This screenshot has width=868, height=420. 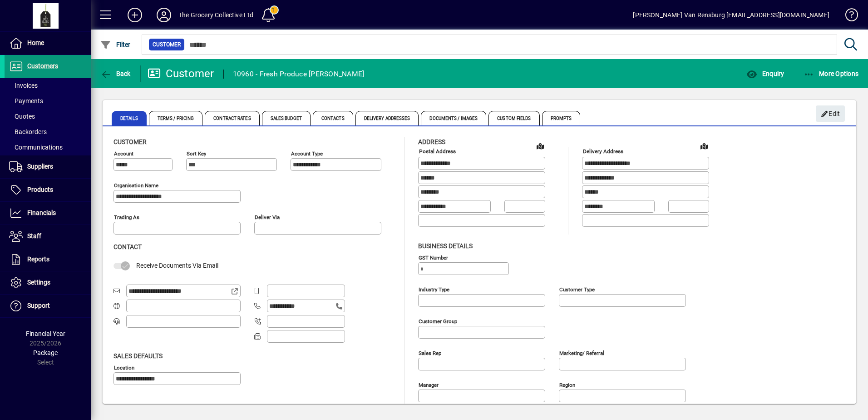 What do you see at coordinates (765, 74) in the screenshot?
I see `span: Enquiry` at bounding box center [765, 74].